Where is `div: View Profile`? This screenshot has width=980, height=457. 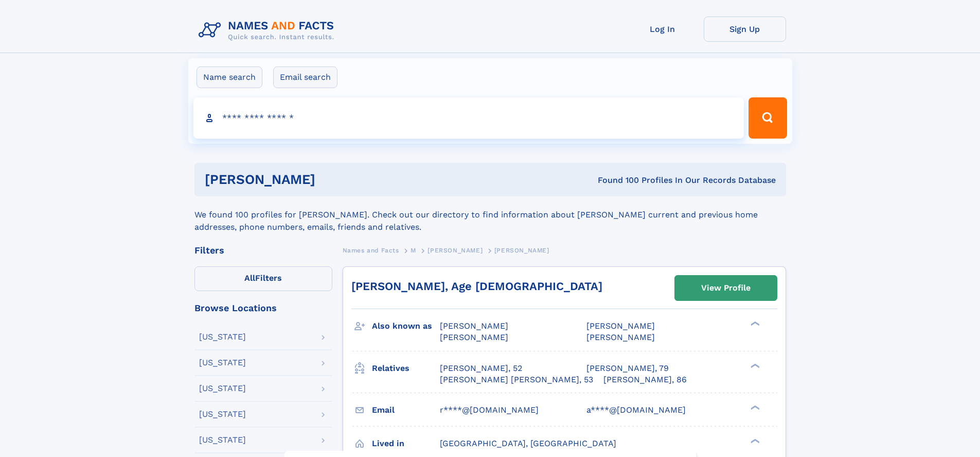 div: View Profile is located at coordinates (726, 288).